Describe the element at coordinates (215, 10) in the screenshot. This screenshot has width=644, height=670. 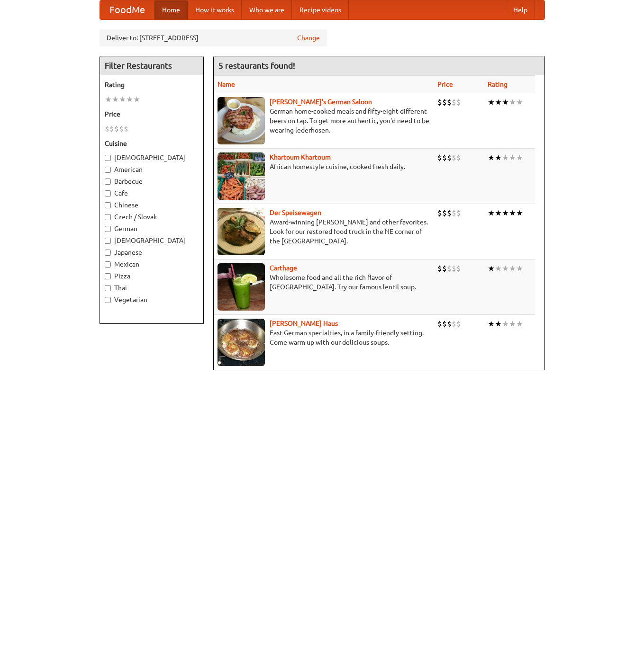
I see `a: How it works` at that location.